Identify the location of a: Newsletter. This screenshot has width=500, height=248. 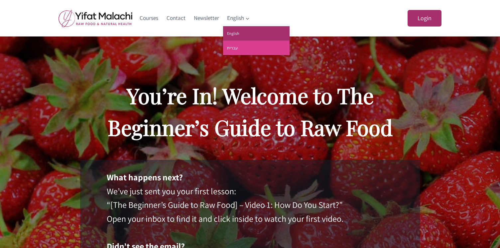
(206, 18).